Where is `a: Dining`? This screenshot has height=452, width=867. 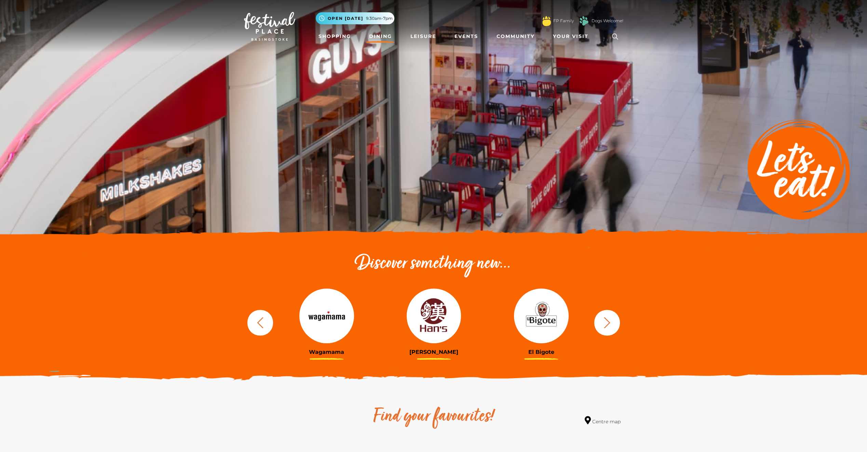
a: Dining is located at coordinates (380, 36).